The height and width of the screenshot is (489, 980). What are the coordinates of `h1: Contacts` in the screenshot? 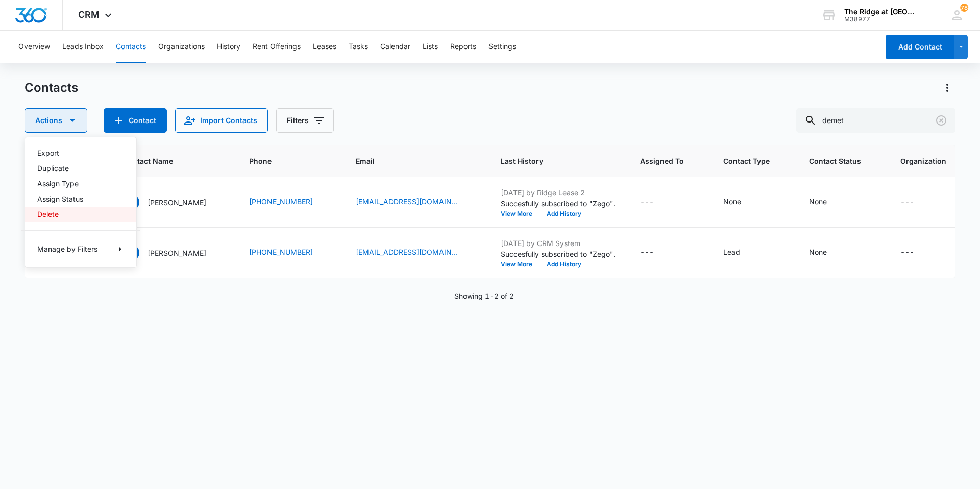 It's located at (51, 88).